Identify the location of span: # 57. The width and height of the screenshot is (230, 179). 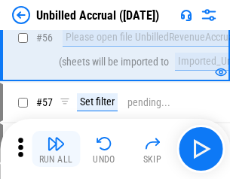
(44, 102).